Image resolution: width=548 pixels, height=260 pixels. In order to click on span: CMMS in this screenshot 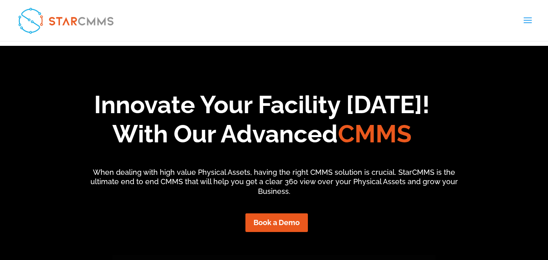, I will do `click(375, 134)`.